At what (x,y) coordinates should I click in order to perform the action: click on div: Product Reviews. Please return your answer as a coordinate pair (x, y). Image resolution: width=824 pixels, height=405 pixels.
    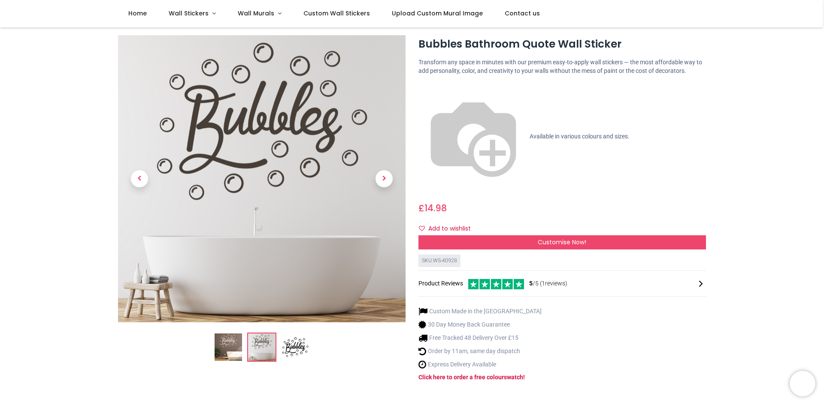
    Looking at the image, I should click on (562, 284).